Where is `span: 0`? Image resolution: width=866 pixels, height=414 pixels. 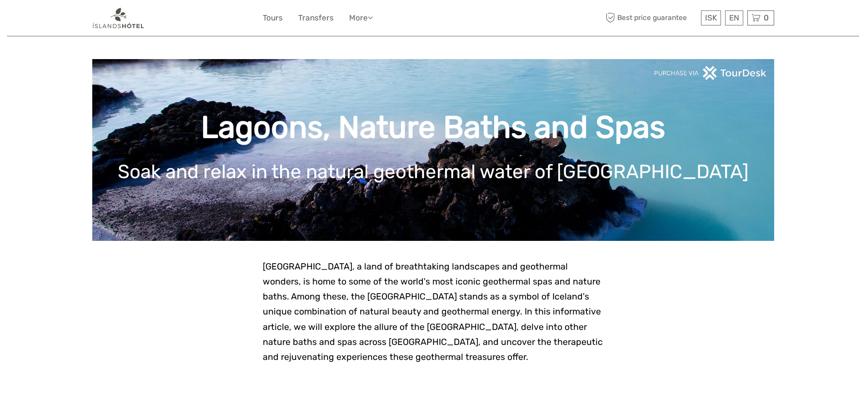 span: 0 is located at coordinates (766, 18).